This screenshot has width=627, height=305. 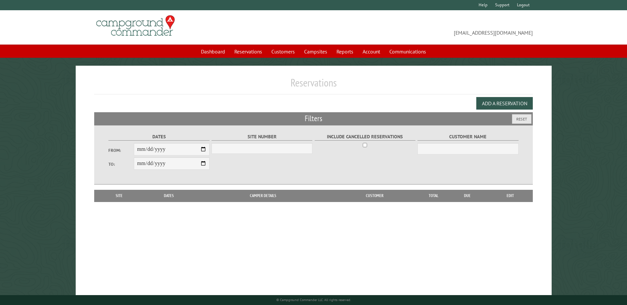 What do you see at coordinates (467, 196) in the screenshot?
I see `th: Due` at bounding box center [467, 196].